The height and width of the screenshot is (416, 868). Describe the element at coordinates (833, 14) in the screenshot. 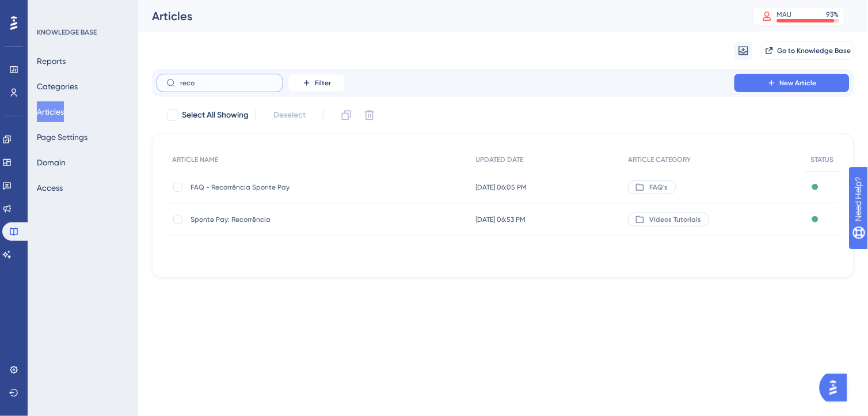

I see `div: 93 %` at that location.